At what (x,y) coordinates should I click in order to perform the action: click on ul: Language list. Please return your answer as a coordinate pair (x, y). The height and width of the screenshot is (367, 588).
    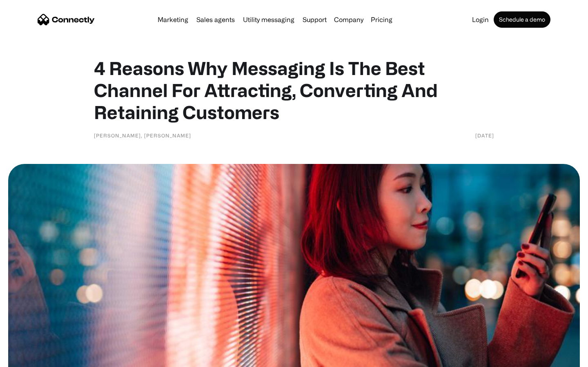
    Looking at the image, I should click on (33, 359).